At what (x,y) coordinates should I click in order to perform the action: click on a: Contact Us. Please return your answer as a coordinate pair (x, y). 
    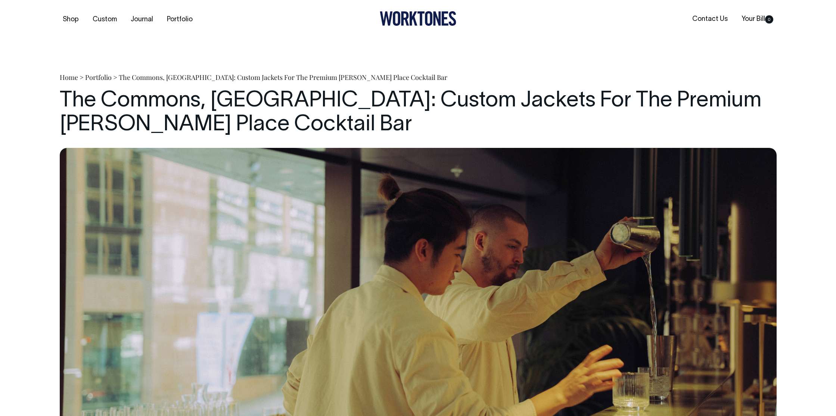
    Looking at the image, I should click on (710, 19).